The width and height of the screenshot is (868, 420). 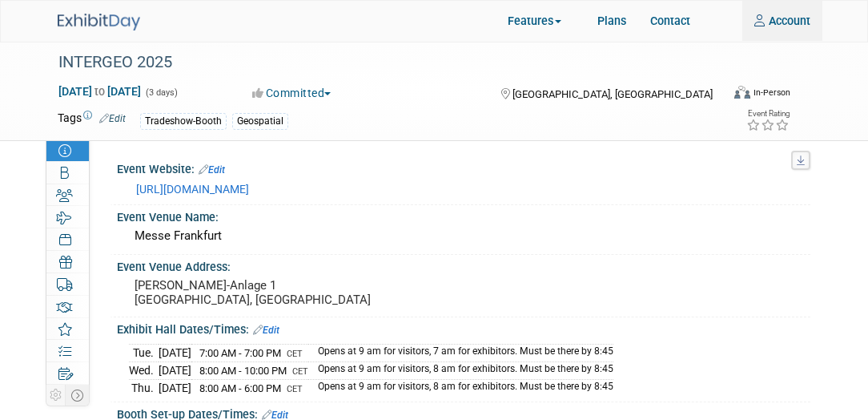 I want to click on span: to, so click(x=100, y=91).